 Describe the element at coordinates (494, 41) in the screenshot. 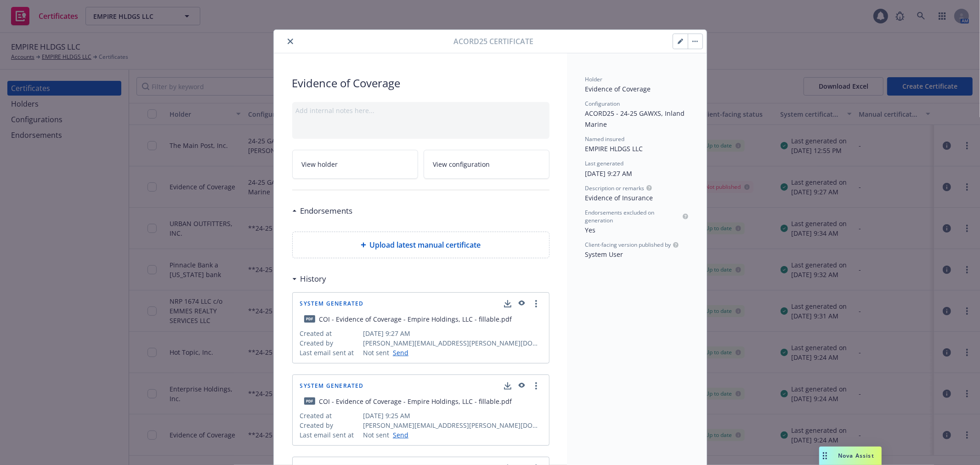

I see `span: Acord25 certificate` at that location.